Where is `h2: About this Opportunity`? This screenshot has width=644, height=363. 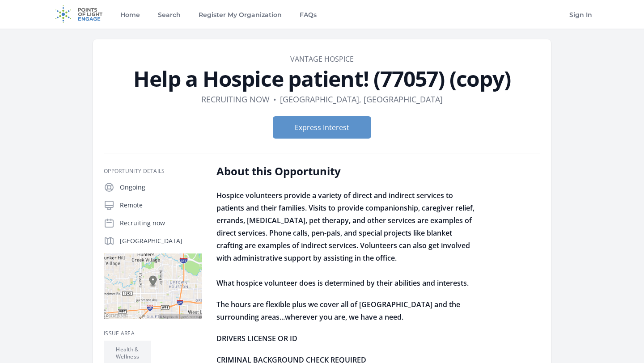 h2: About this Opportunity is located at coordinates (347, 171).